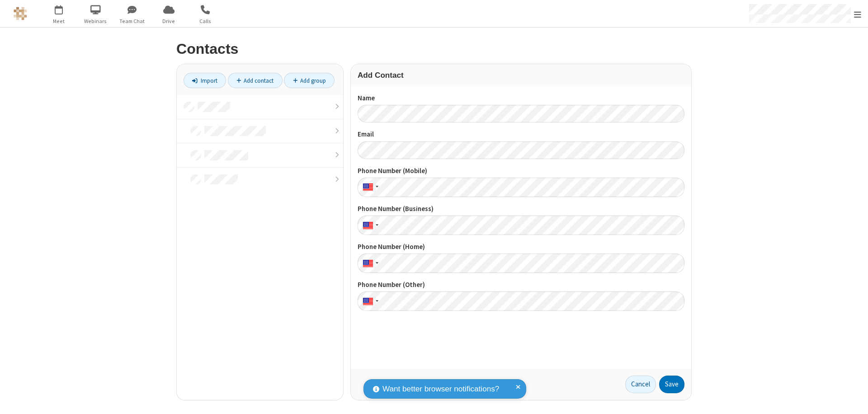  Describe the element at coordinates (521, 209) in the screenshot. I see `label: Phone Number (Business)` at that location.